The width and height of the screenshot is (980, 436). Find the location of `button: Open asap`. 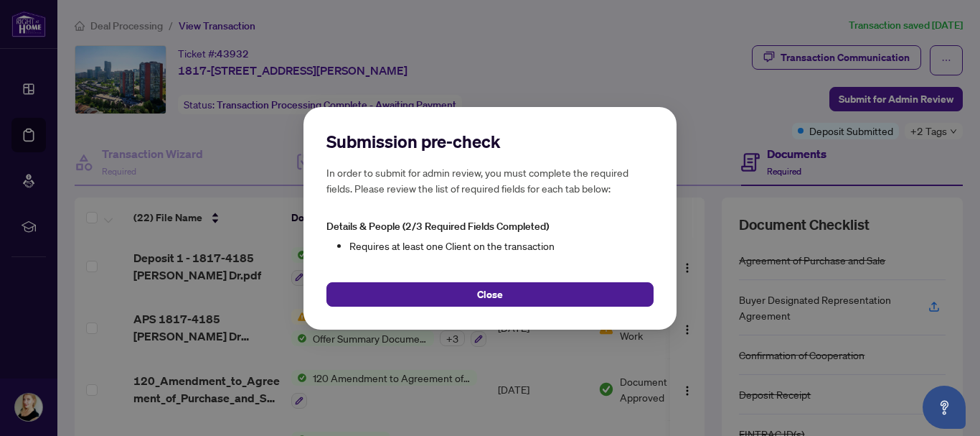

button: Open asap is located at coordinates (944, 407).